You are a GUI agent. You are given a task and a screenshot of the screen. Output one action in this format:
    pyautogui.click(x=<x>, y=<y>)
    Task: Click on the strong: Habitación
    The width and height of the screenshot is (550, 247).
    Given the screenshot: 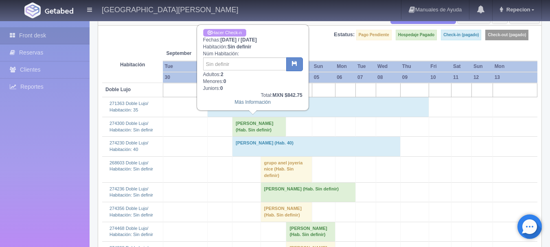 What is the action you would take?
    pyautogui.click(x=132, y=65)
    